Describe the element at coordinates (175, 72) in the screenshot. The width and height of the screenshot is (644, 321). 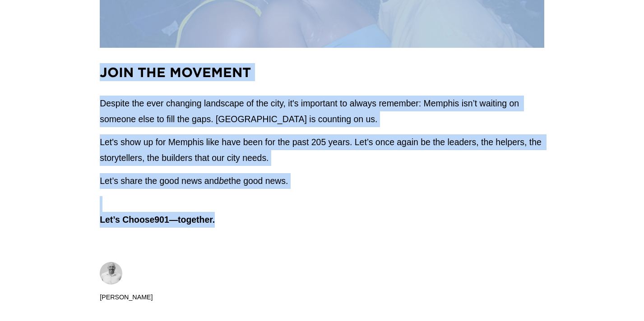
I see `strong: Join the Movement` at that location.